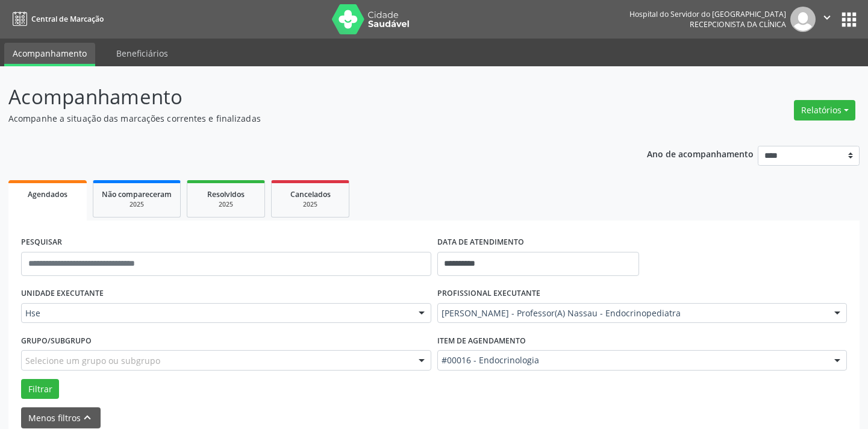 This screenshot has width=868, height=429. What do you see at coordinates (481, 340) in the screenshot?
I see `label: Item de agendamento` at bounding box center [481, 340].